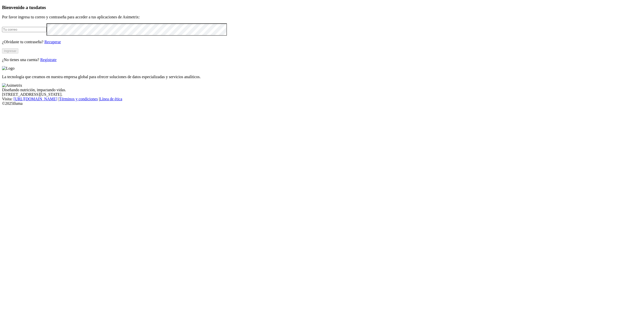 This screenshot has height=328, width=644. Describe the element at coordinates (12, 85) in the screenshot. I see `img: Asimetrix` at that location.